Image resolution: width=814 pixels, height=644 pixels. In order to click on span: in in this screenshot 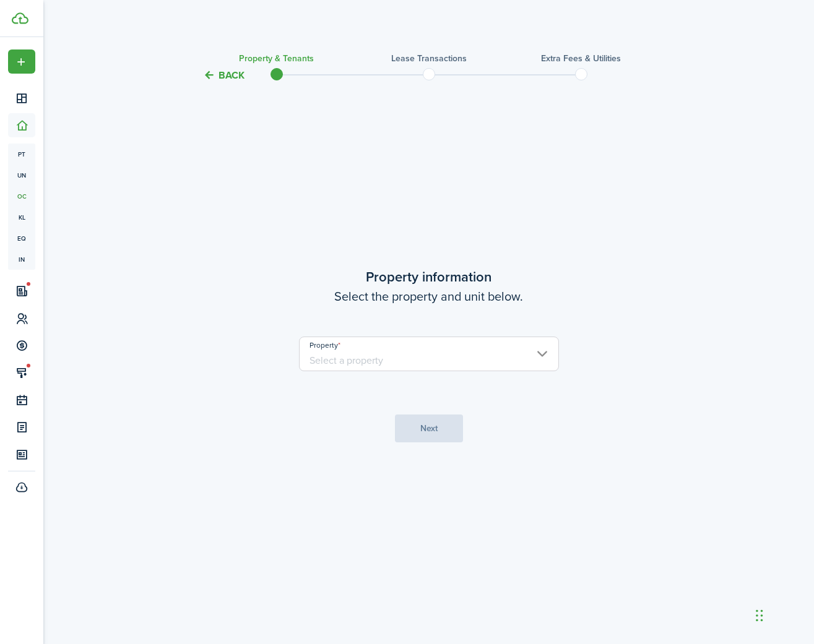, I will do `click(21, 259)`.